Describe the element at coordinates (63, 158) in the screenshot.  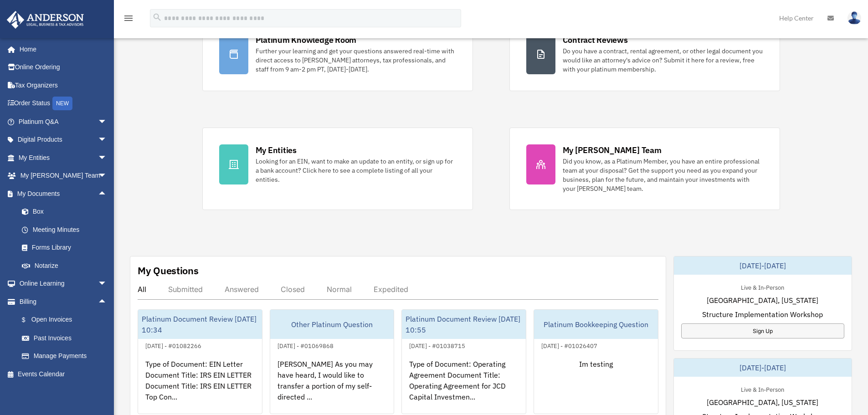
I see `a: My Entitiesarrow_drop_down` at that location.